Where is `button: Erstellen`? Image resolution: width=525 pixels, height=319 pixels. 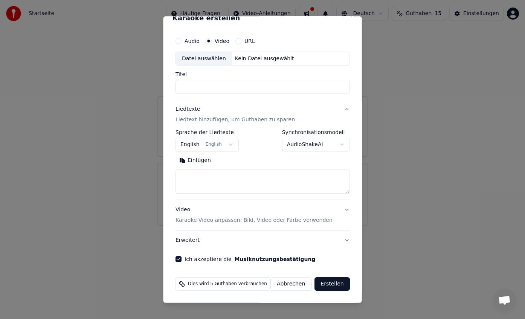 button: Erstellen is located at coordinates (332, 284).